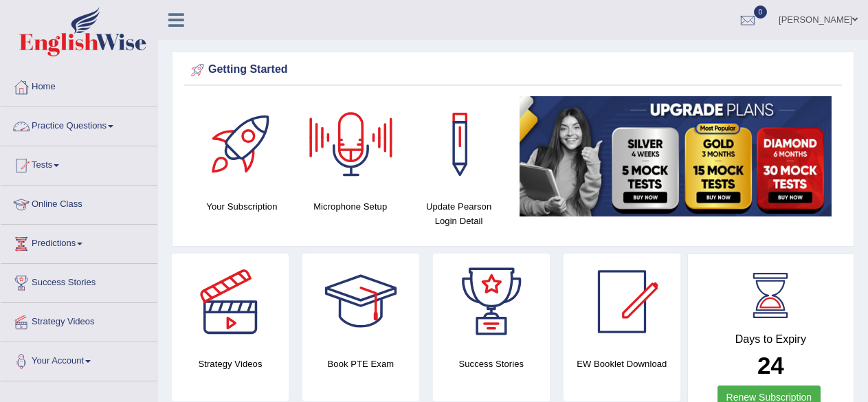  Describe the element at coordinates (79, 359) in the screenshot. I see `a: Your Account` at that location.